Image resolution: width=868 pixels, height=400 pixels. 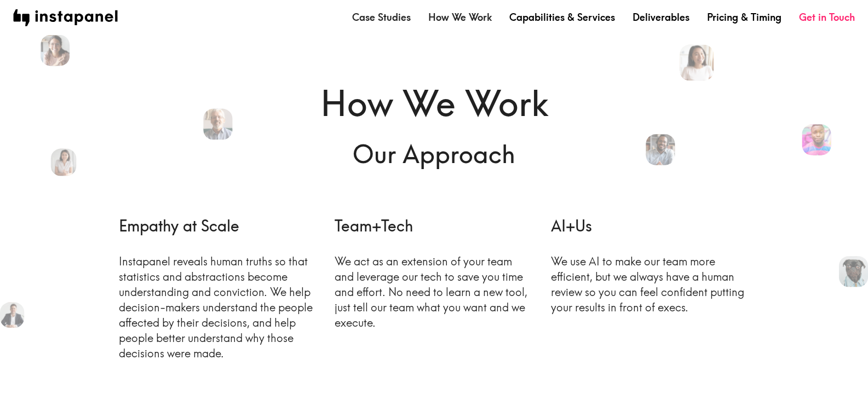 I want to click on a: Deliverables, so click(x=661, y=17).